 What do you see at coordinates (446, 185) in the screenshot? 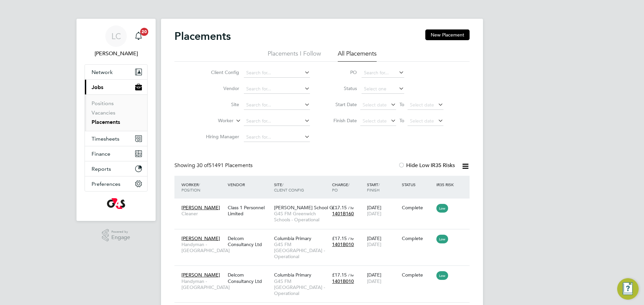
I see `div: IR35 Risk` at bounding box center [446, 185].